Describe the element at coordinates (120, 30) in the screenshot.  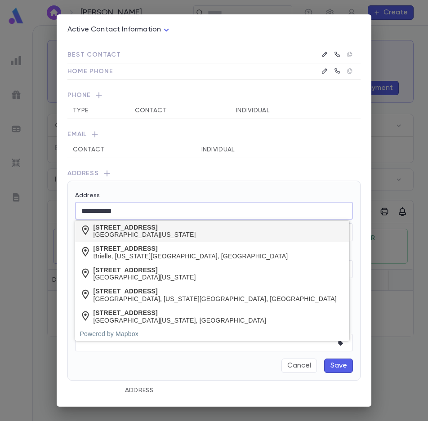
I see `div: Active Contact Information` at that location.